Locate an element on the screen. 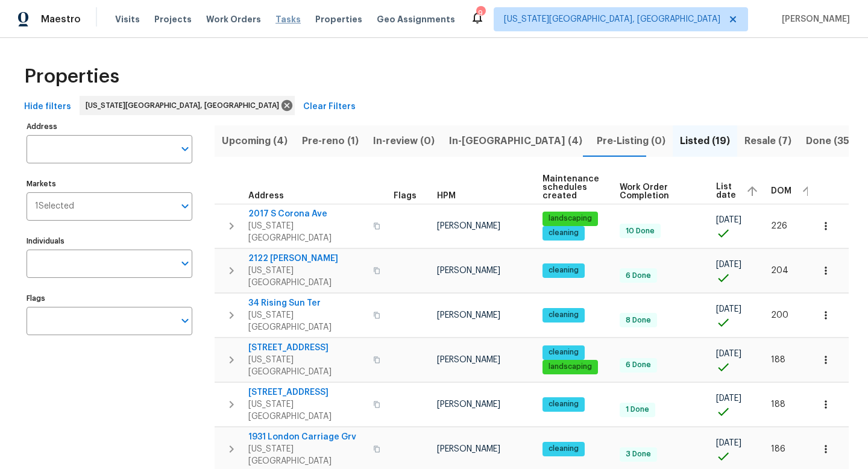 The image size is (868, 469). span: Maestro is located at coordinates (61, 19).